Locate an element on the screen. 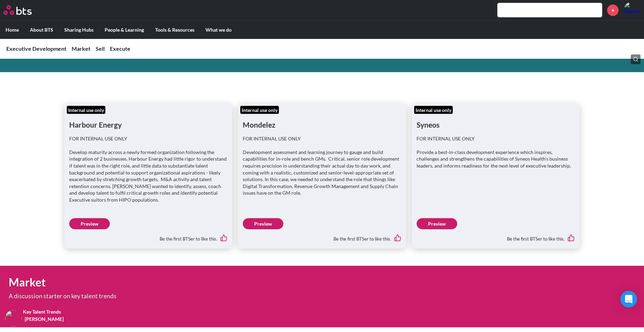 Image resolution: width=644 pixels, height=332 pixels. p: Development assessment and learning journey to gauge and build capabilities for in-role and bench... is located at coordinates (322, 172).